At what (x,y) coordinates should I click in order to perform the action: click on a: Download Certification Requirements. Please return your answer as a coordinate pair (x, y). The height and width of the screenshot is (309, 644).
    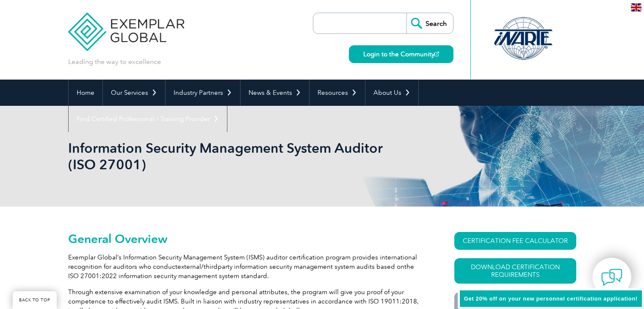
    Looking at the image, I should click on (515, 271).